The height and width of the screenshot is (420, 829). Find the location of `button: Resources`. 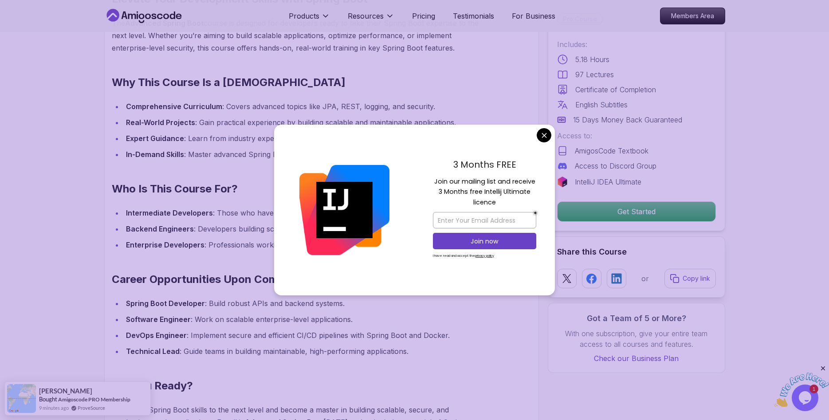

button: Resources is located at coordinates (371, 20).